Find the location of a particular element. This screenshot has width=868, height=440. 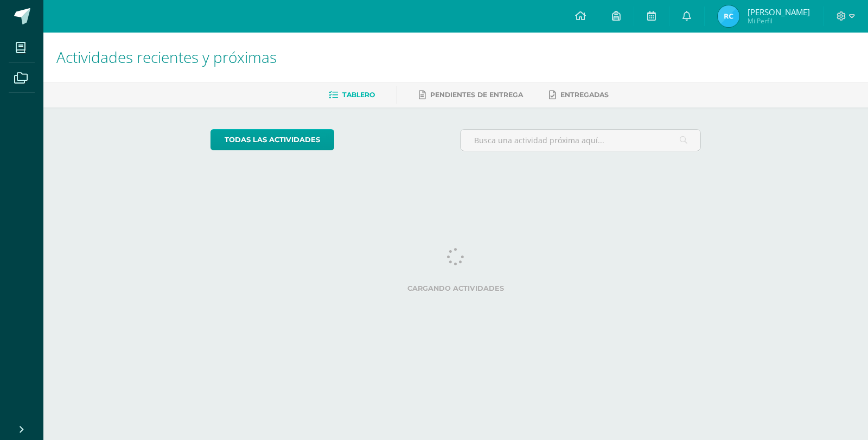

label: Cargando actividades is located at coordinates (455, 288).